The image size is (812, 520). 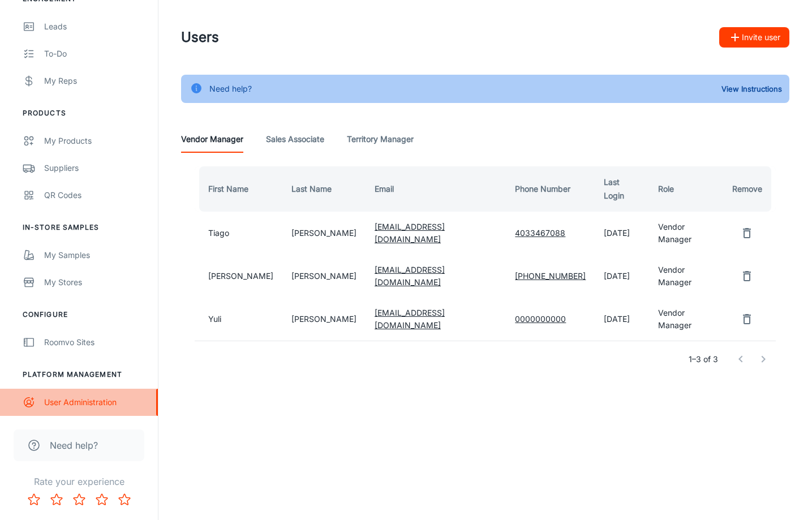 I want to click on a: 0000000000, so click(x=540, y=318).